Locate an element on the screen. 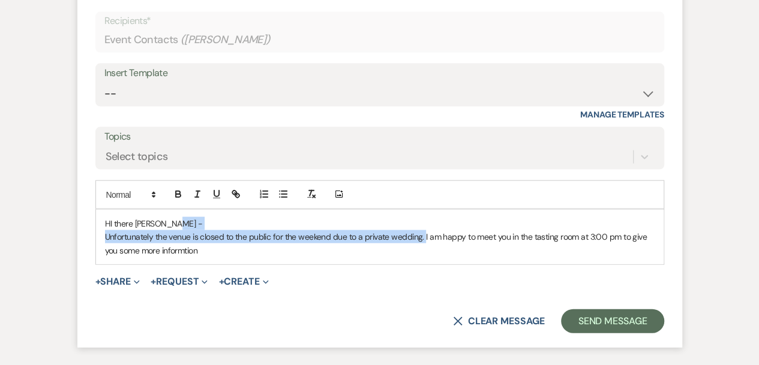  div: Insert Template is located at coordinates (380, 73).